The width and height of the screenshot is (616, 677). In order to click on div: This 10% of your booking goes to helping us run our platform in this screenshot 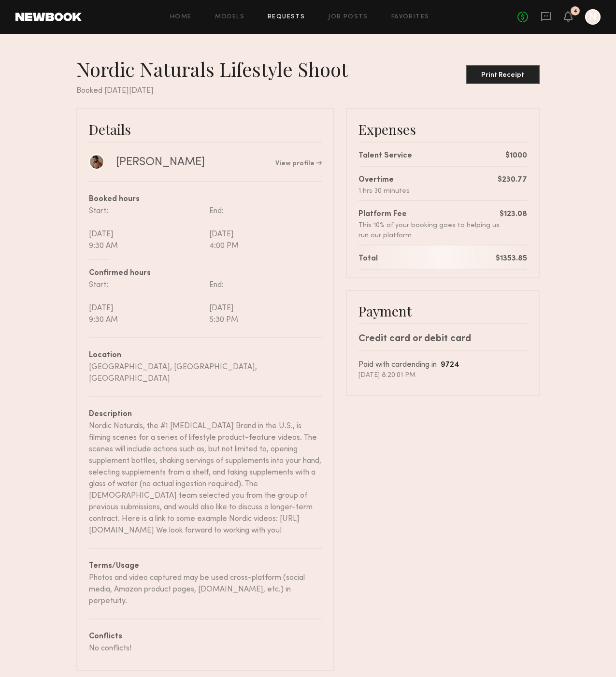, I will do `click(429, 231)`.